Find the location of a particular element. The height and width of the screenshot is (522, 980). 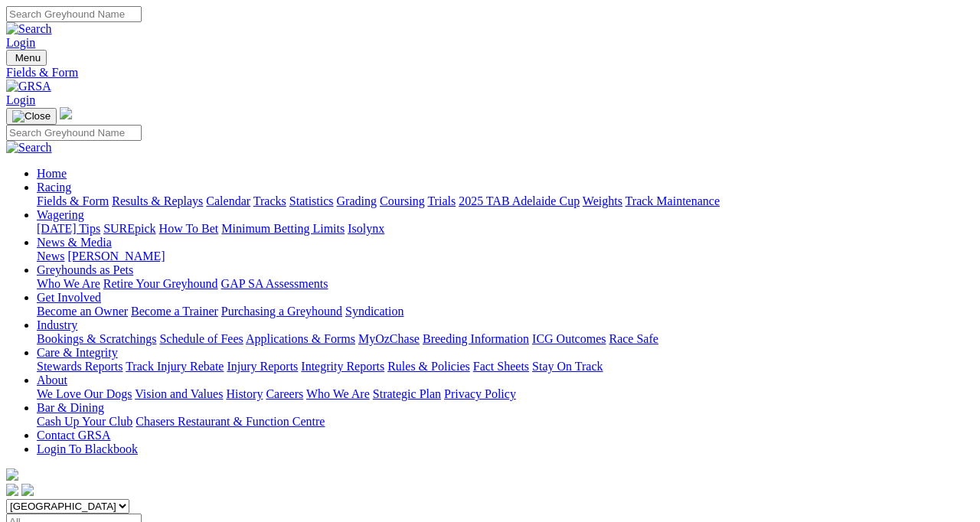

a: Care & Integrity is located at coordinates (77, 352).